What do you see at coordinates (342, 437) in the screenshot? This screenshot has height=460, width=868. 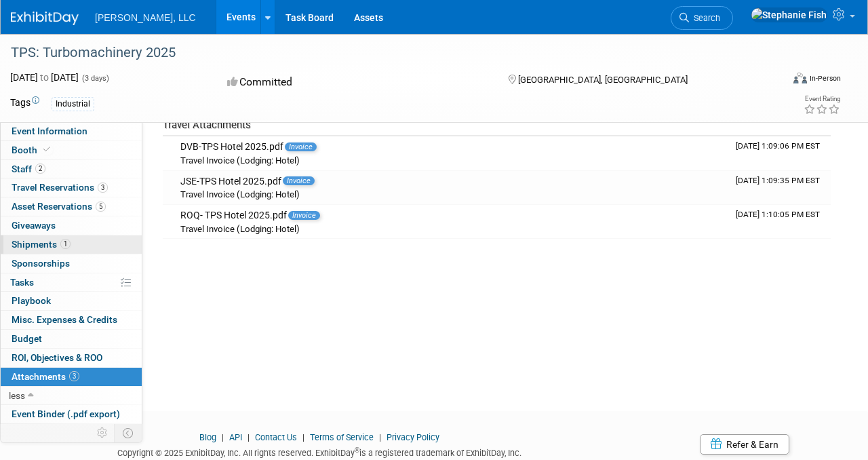 I see `a: Terms of Service` at bounding box center [342, 437].